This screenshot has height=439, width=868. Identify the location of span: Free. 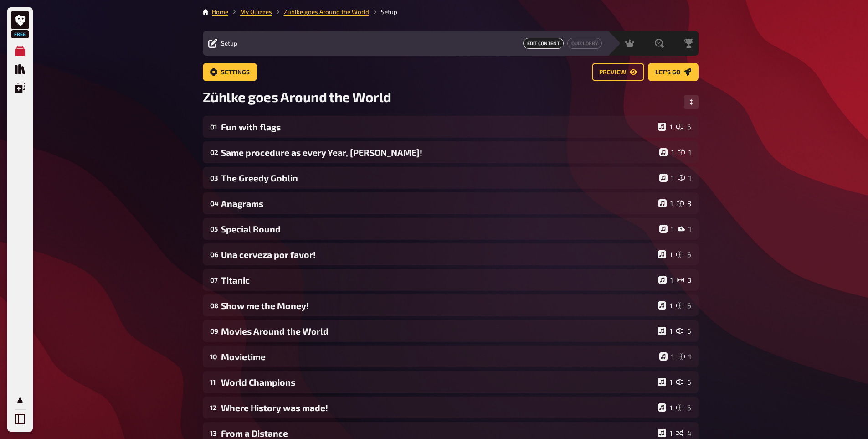
(20, 34).